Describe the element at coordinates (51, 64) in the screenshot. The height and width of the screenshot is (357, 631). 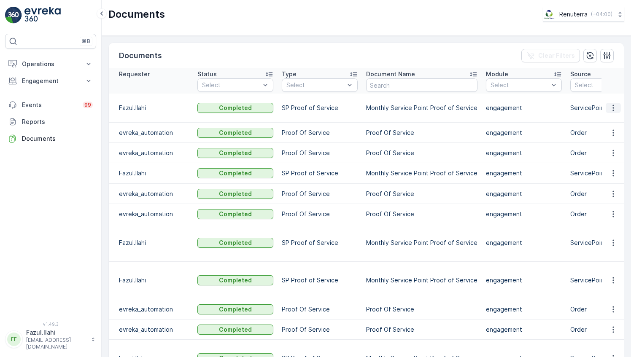
I see `p: Operations` at that location.